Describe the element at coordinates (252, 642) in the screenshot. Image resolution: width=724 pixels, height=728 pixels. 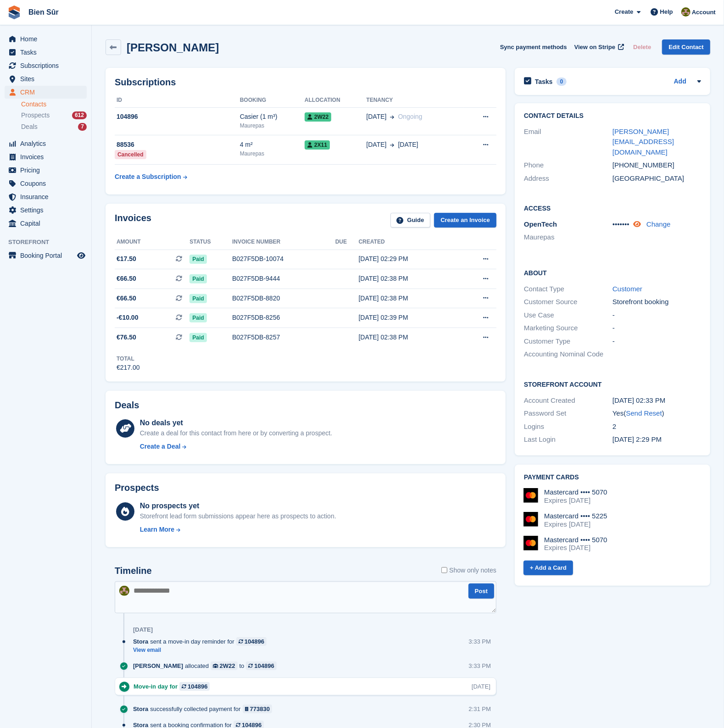
I see `a: 104896` at that location.